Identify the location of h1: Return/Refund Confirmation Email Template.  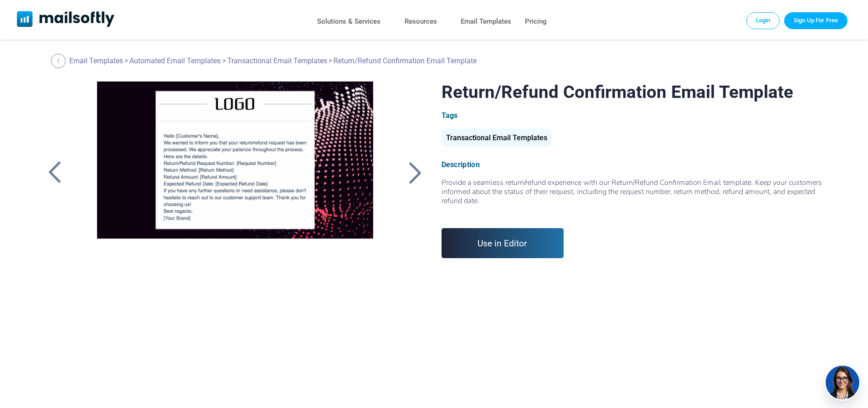
(633, 92).